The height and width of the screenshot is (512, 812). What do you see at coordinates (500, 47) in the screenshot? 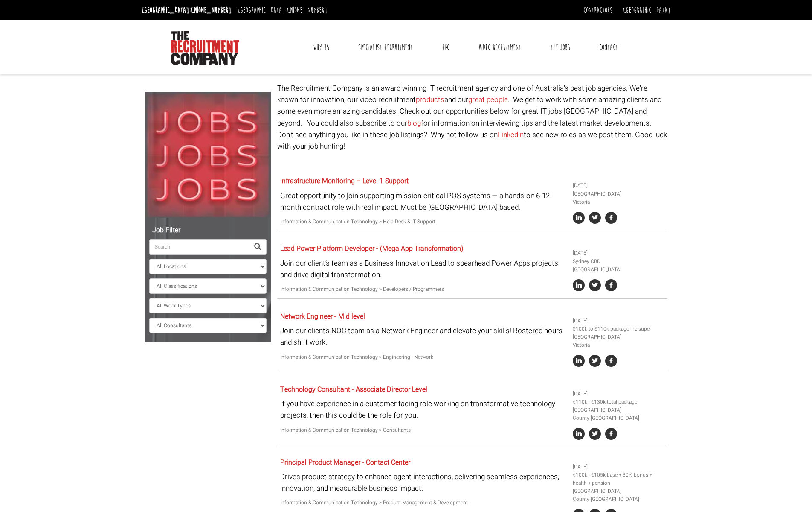
I see `a: Video Recruitment` at bounding box center [500, 47].